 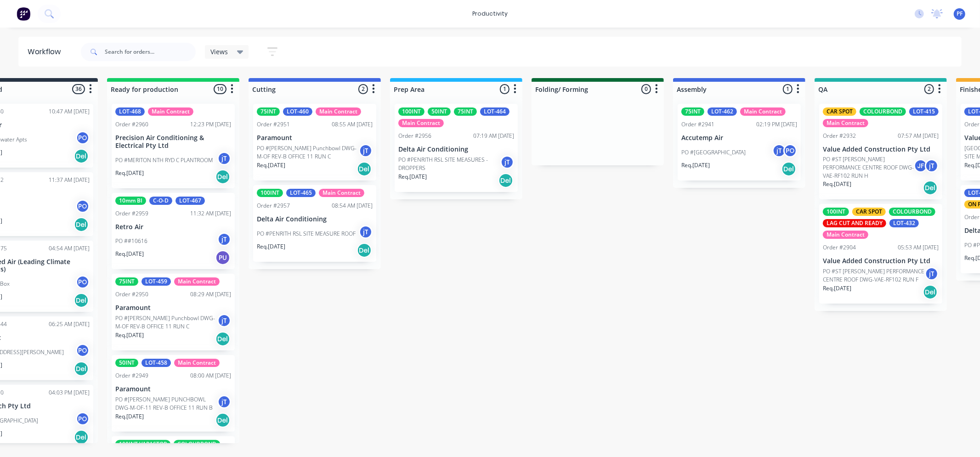 What do you see at coordinates (722, 112) in the screenshot?
I see `div: LOT-462` at bounding box center [722, 112].